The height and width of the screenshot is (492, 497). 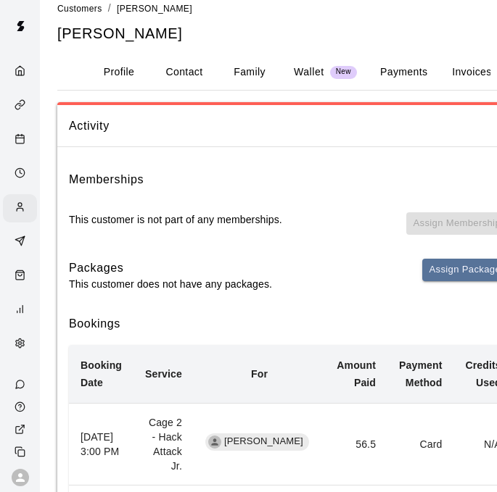 I want to click on p: Wallet, so click(x=309, y=72).